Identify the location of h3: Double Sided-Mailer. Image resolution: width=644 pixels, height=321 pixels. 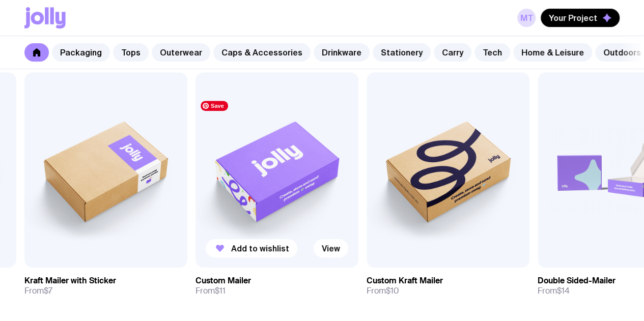
(576, 281).